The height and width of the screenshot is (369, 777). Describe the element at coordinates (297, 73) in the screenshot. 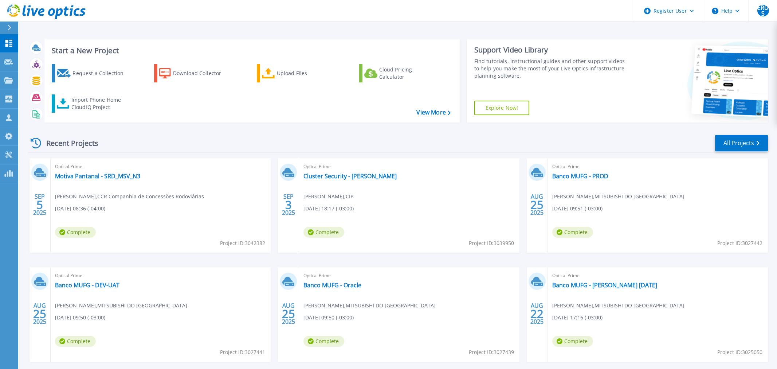

I see `a: Upload Files` at that location.